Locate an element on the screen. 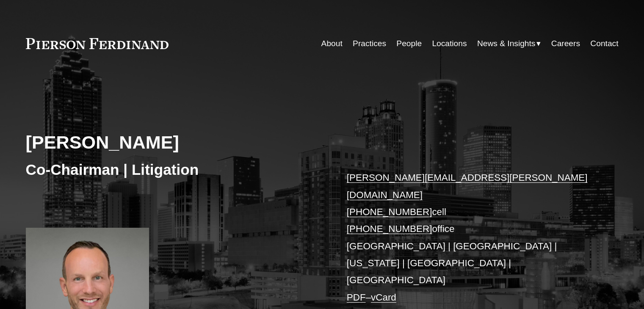 The image size is (644, 309). a: folder dropdown is located at coordinates (509, 44).